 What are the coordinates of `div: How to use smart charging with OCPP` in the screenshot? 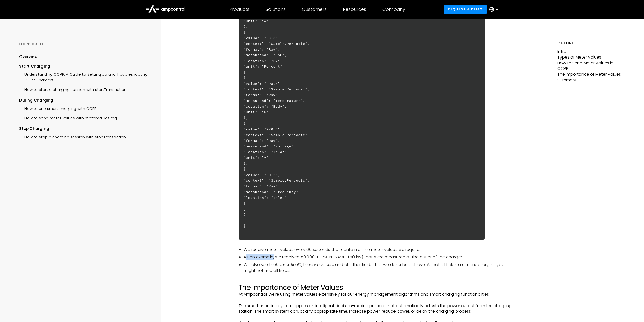 It's located at (58, 108).